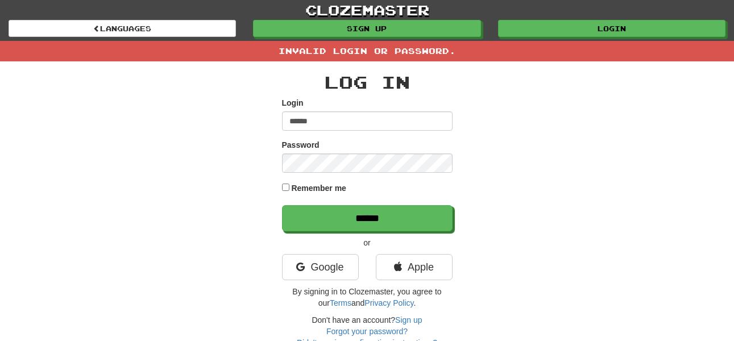 The width and height of the screenshot is (734, 341). Describe the element at coordinates (301, 145) in the screenshot. I see `label: Password` at that location.